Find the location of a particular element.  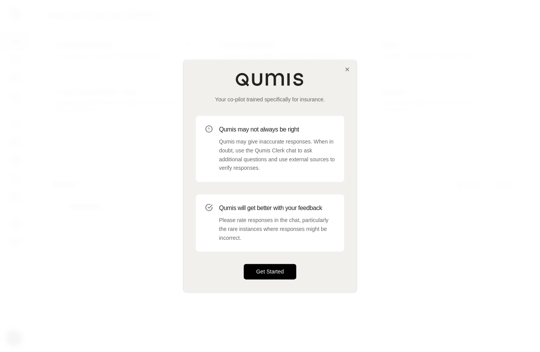

p: Qumis may give inaccurate responses. When in doubt, use the Qumis Clerk chat to ask additional qu... is located at coordinates (277, 155).